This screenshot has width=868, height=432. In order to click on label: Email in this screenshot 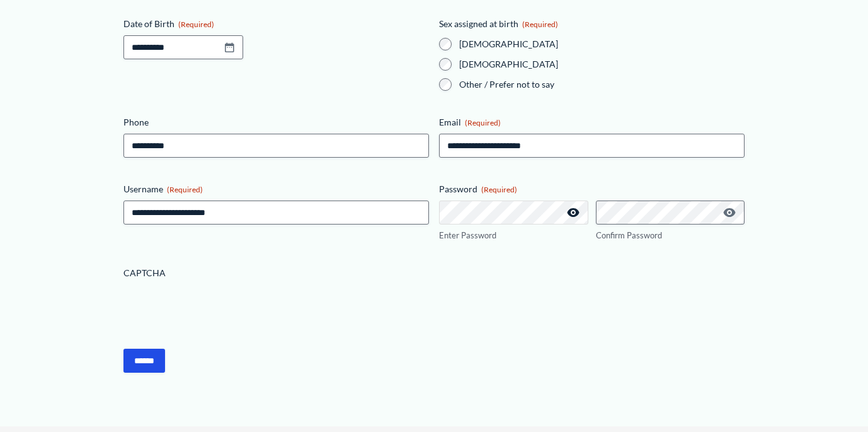, I will do `click(592, 122)`.